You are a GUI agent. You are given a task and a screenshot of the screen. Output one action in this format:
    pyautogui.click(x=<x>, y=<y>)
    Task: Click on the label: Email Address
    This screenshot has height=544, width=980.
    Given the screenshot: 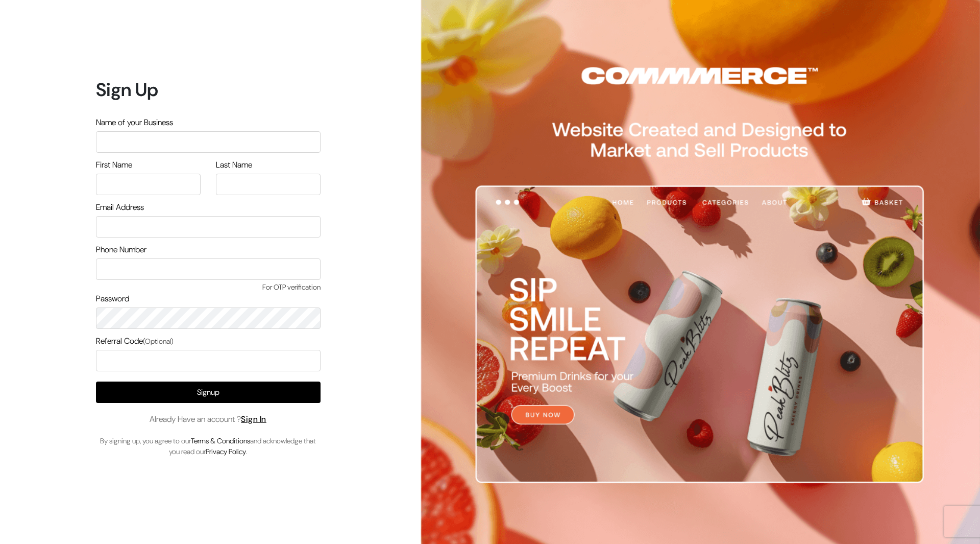 What is the action you would take?
    pyautogui.click(x=120, y=207)
    